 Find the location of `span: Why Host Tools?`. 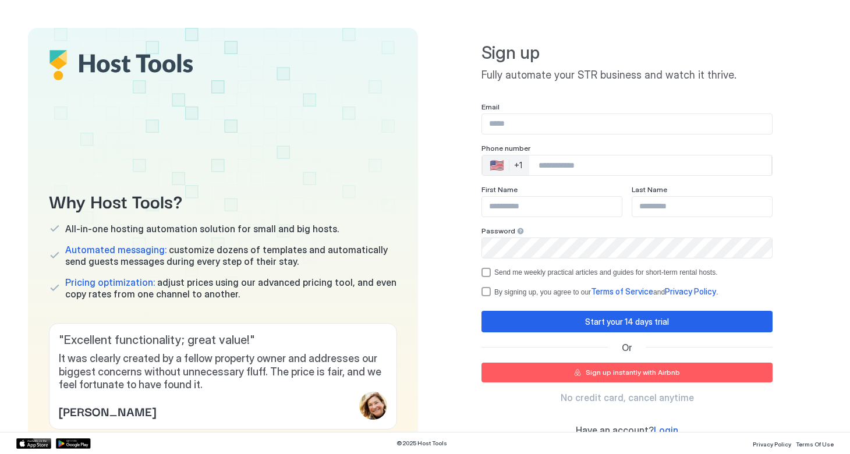

span: Why Host Tools? is located at coordinates (223, 200).